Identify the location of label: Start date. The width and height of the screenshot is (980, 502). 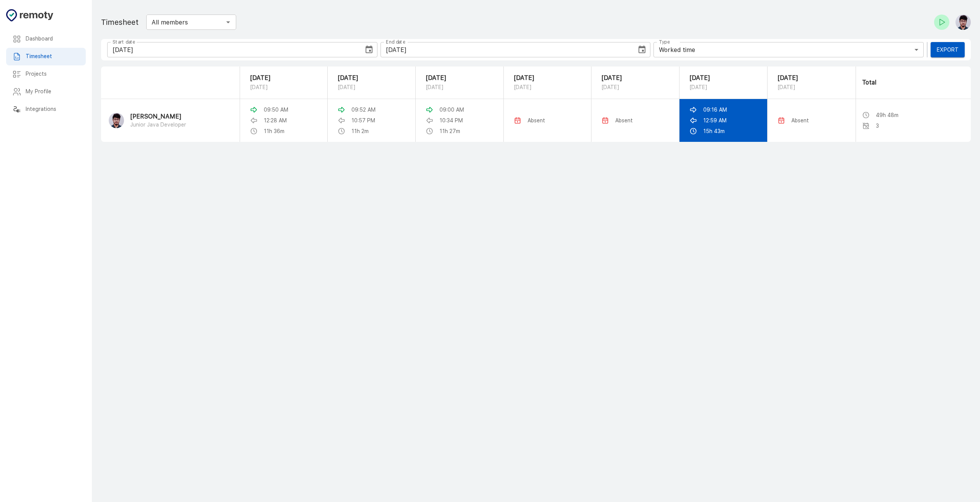
(124, 41).